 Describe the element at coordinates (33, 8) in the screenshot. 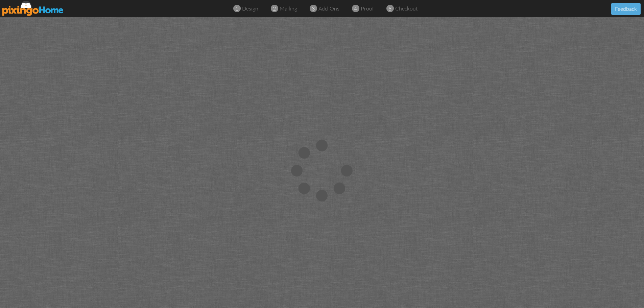

I see `img: pixingo logo` at that location.